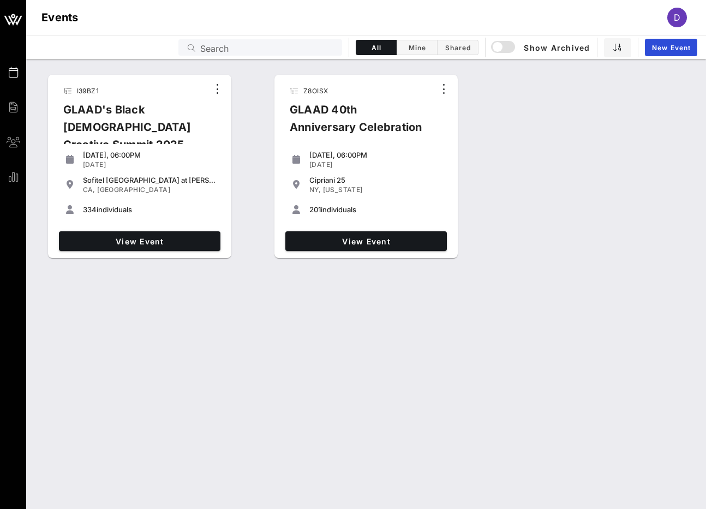 Image resolution: width=706 pixels, height=509 pixels. I want to click on span: All, so click(376, 47).